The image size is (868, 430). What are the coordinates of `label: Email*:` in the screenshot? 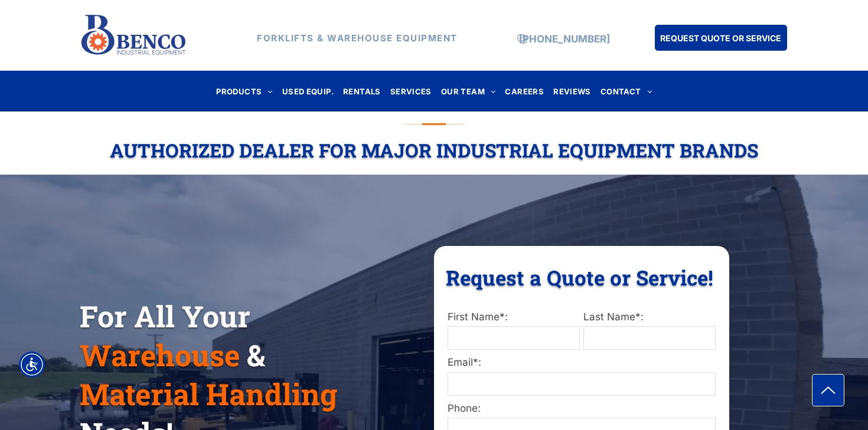 It's located at (581, 363).